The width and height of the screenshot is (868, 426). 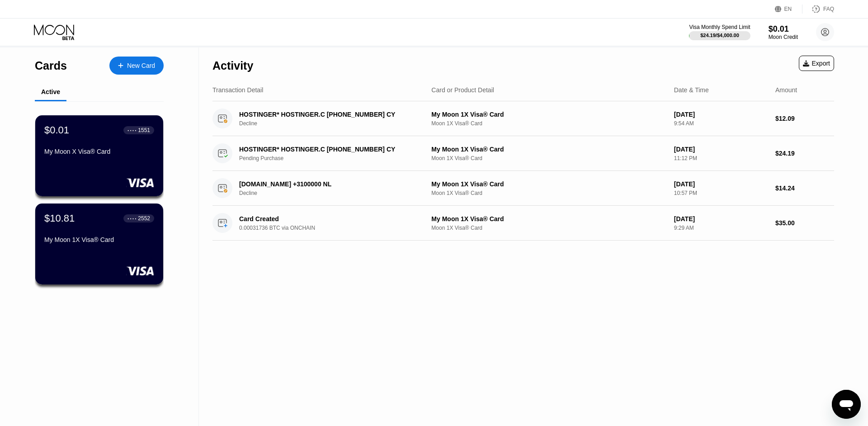 I want to click on div: Moon Credit, so click(x=783, y=37).